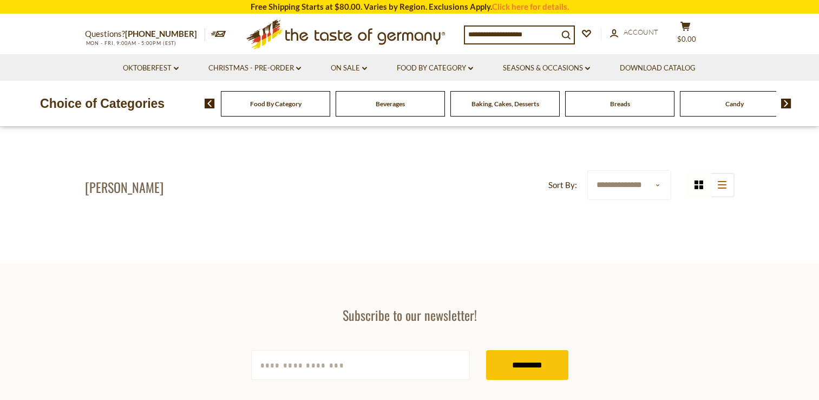 Image resolution: width=819 pixels, height=400 pixels. Describe the element at coordinates (686, 39) in the screenshot. I see `span: $0.00` at that location.